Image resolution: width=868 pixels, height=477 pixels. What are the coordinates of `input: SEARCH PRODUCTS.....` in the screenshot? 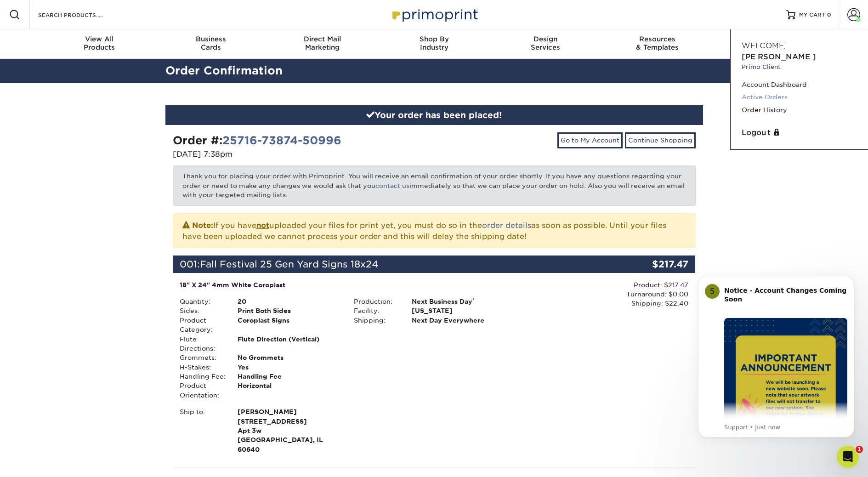 It's located at (82, 15).